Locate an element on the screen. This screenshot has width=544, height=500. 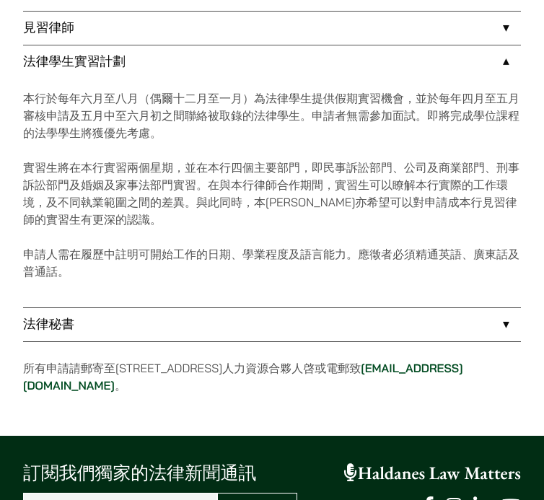
p: 實習生將在本行實習兩個星期，並在本行四個主要部門，即民事訴訟部門、公司及商業部門、刑事訴訟部門及婚姻及家事法部門實習。在與本行律師合作期間，實習生可以瞭解本行實際的工作環境，及不同執業範圍之間的... is located at coordinates (272, 193).